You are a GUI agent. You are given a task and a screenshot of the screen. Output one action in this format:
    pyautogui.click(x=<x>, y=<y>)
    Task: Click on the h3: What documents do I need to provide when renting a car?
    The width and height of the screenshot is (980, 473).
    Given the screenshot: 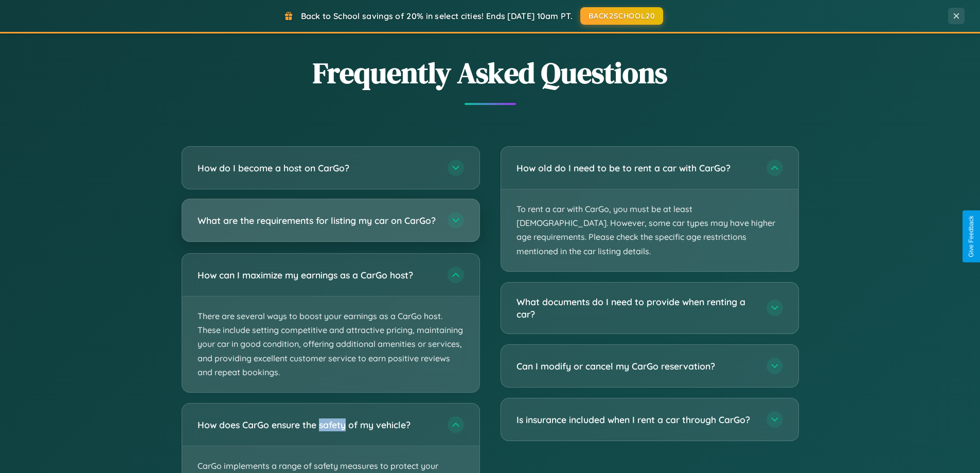 What is the action you would take?
    pyautogui.click(x=637, y=308)
    